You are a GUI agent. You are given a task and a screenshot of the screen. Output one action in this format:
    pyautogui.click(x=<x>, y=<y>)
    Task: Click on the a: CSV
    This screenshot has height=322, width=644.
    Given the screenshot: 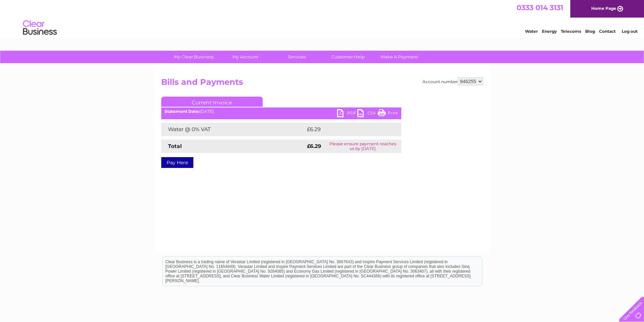 What is the action you would take?
    pyautogui.click(x=368, y=114)
    